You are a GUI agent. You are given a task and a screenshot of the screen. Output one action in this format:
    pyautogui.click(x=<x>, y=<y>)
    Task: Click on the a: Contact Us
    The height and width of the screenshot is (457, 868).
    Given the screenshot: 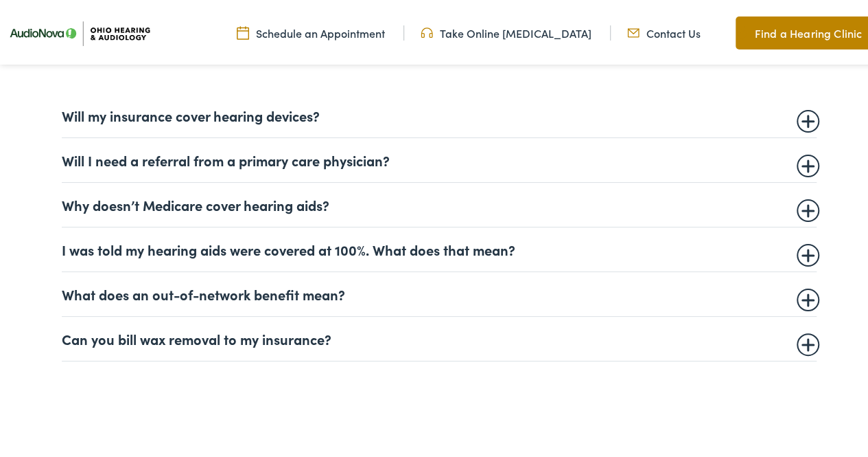 What is the action you would take?
    pyautogui.click(x=664, y=30)
    